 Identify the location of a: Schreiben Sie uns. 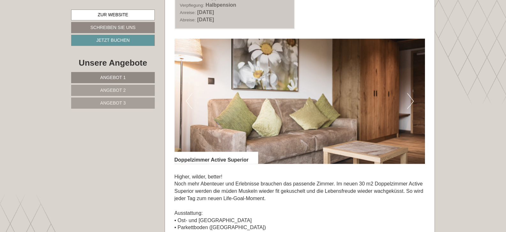
(113, 27).